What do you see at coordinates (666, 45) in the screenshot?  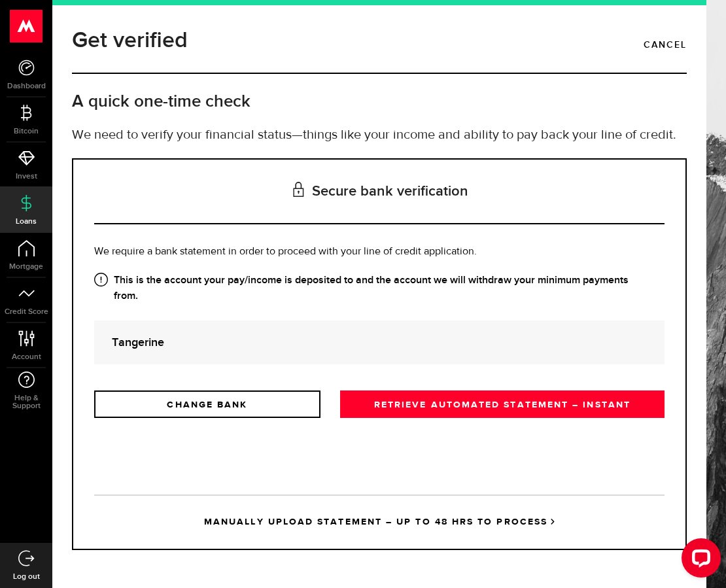 I see `a: Cancel` at bounding box center [666, 45].